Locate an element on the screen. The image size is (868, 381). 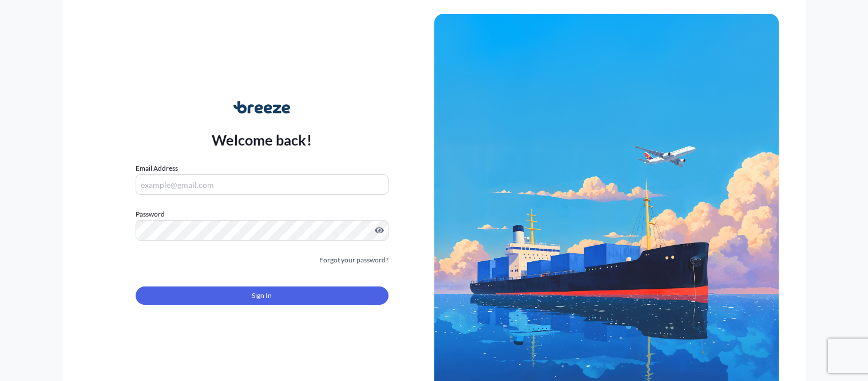
label: Email Address is located at coordinates (157, 169).